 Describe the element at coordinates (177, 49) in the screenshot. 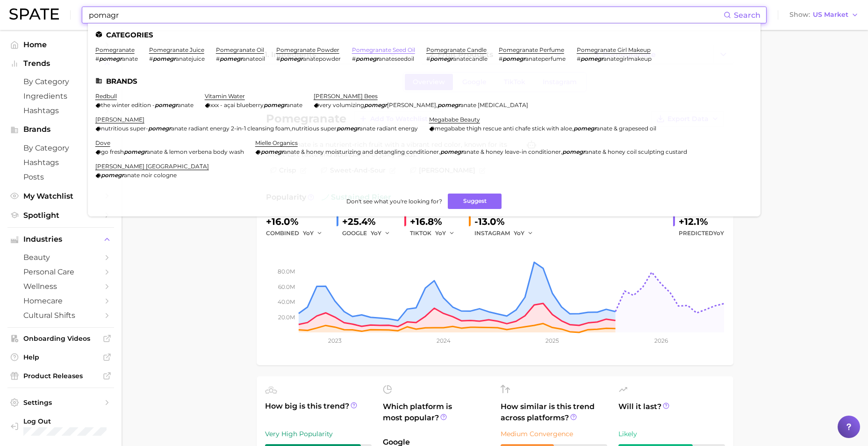

I see `a: pomegranate juice` at that location.